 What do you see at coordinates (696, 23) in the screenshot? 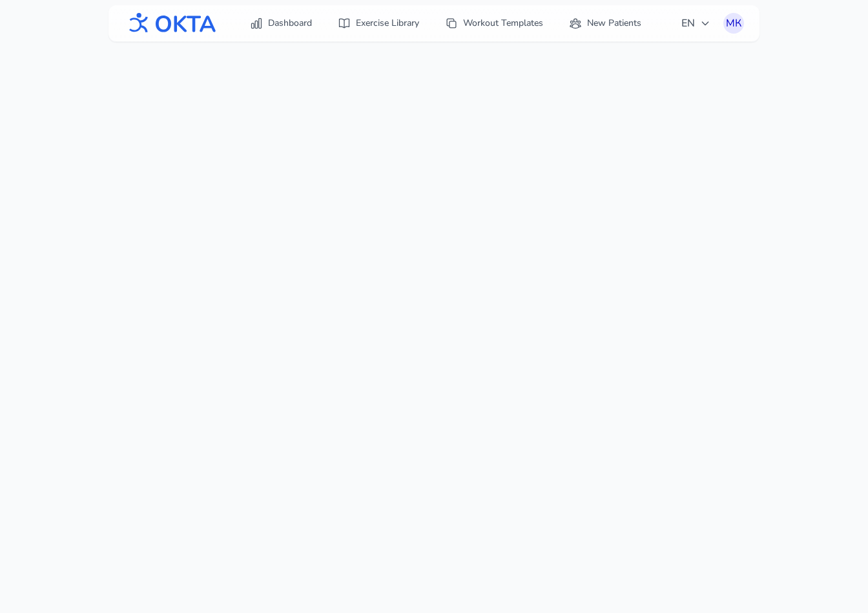
I see `span: EN` at bounding box center [696, 23].